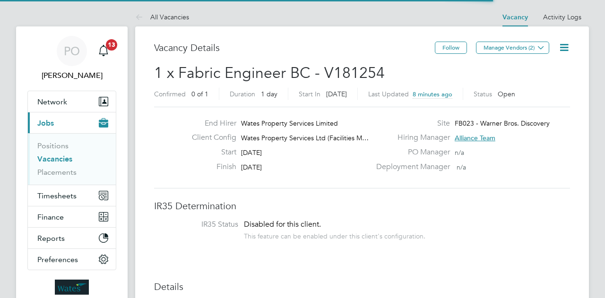 Image resolution: width=605 pixels, height=298 pixels. What do you see at coordinates (72, 76) in the screenshot?
I see `span: Paul Oddy` at bounding box center [72, 76].